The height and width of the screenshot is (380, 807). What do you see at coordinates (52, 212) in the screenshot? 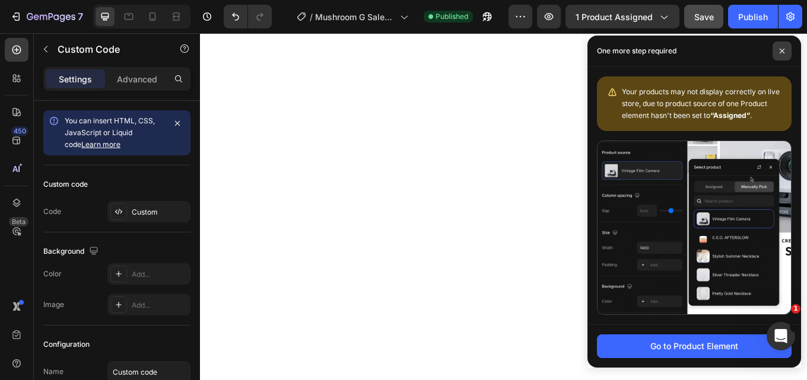
I see `div: Code` at bounding box center [52, 212].